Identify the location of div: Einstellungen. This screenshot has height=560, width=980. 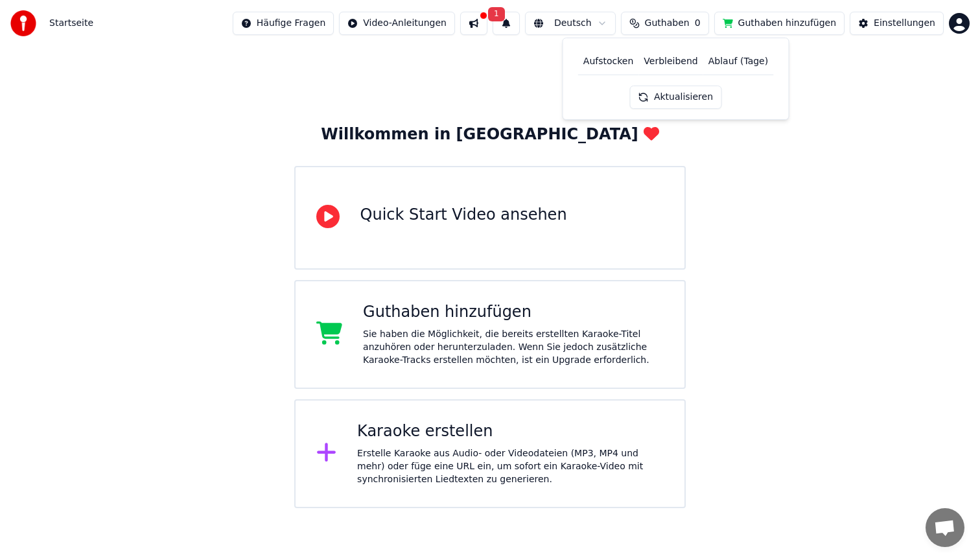
(904, 24).